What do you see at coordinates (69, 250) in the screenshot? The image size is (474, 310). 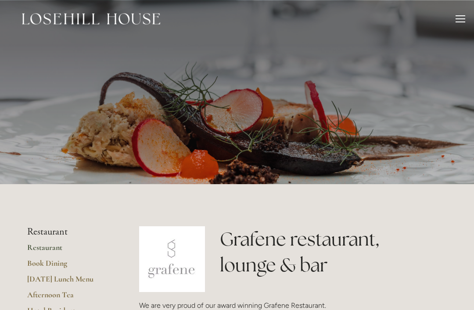 I see `a: Restaurant` at bounding box center [69, 250].